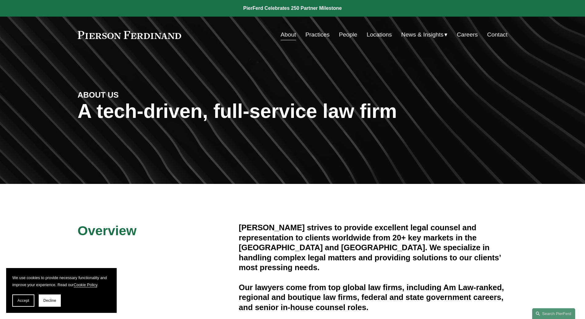 Image resolution: width=585 pixels, height=319 pixels. Describe the element at coordinates (50, 301) in the screenshot. I see `span: Decline` at that location.